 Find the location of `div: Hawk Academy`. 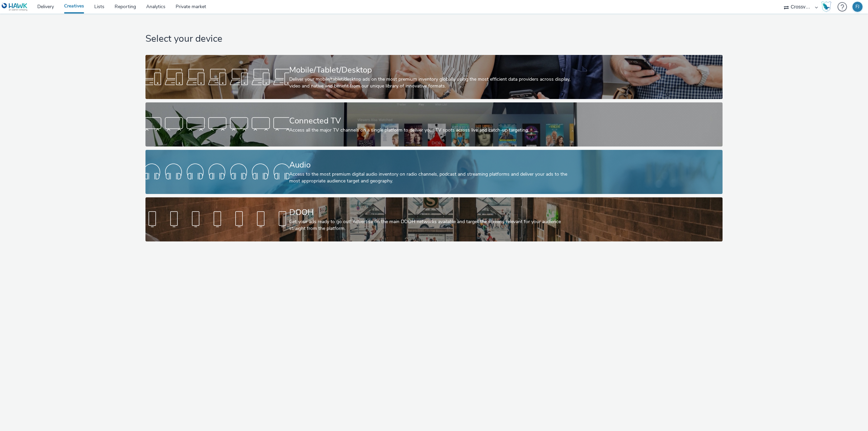

div: Hawk Academy is located at coordinates (827, 7).